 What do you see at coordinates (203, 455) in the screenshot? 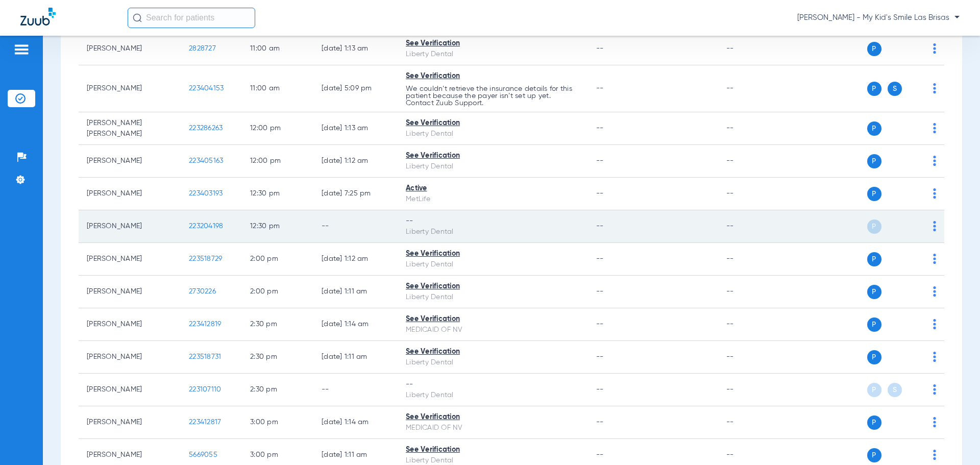
I see `span: 5669055` at bounding box center [203, 455].